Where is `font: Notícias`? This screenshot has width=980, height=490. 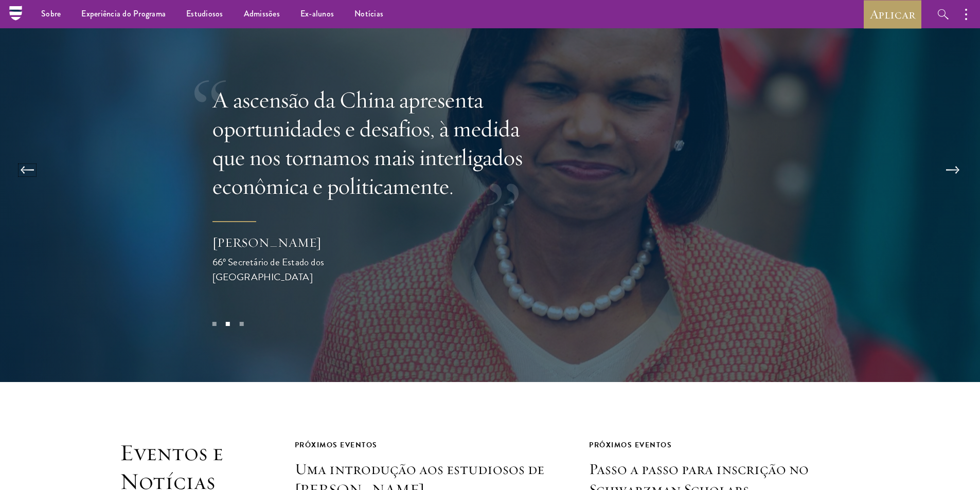 font: Notícias is located at coordinates (368, 13).